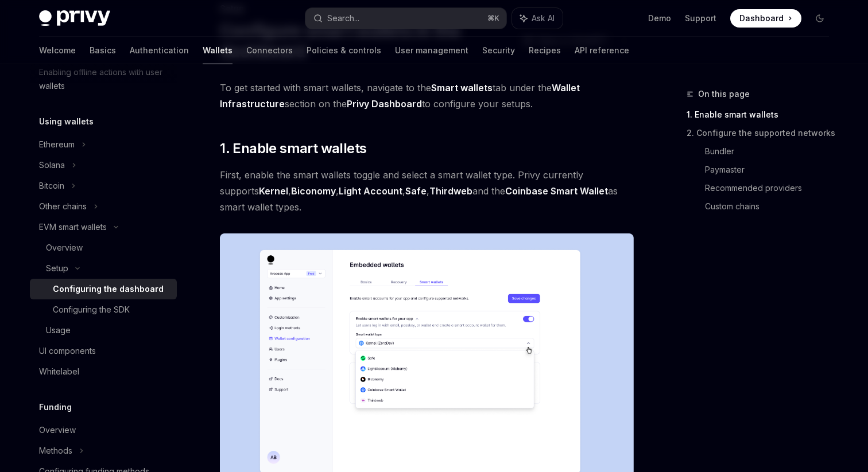 This screenshot has width=868, height=472. What do you see at coordinates (602, 50) in the screenshot?
I see `a: API reference` at bounding box center [602, 50].